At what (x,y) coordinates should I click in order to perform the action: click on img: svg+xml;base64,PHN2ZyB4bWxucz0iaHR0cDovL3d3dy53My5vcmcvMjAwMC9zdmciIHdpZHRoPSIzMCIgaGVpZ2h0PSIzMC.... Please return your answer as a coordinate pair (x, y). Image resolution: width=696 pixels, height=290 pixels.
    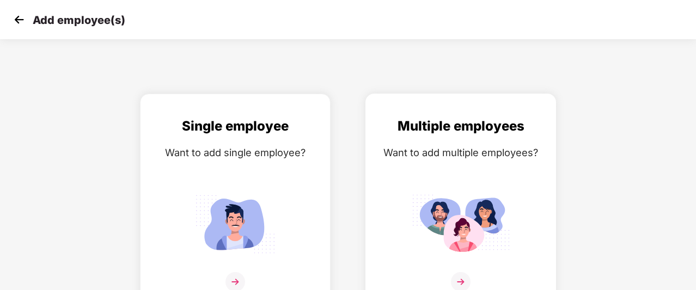
    Looking at the image, I should click on (19, 20).